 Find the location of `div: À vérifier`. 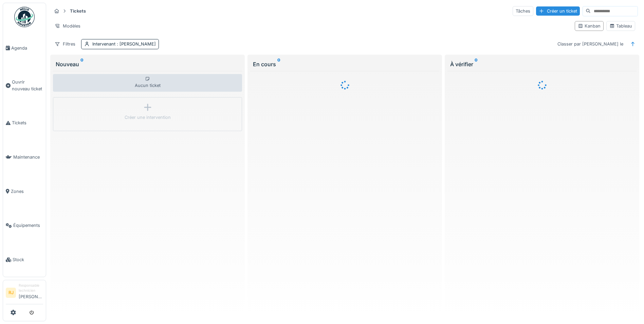

div: À vérifier is located at coordinates (542, 64).